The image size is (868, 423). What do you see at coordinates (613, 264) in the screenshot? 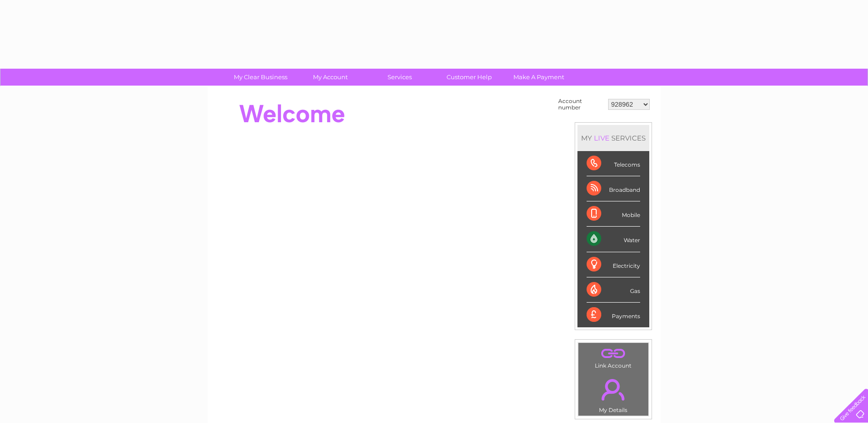
I see `div: Electricity` at bounding box center [613, 264].